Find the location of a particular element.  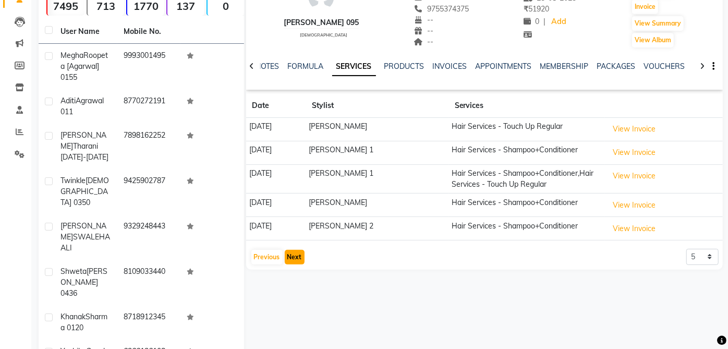

button: Next is located at coordinates (295, 257).